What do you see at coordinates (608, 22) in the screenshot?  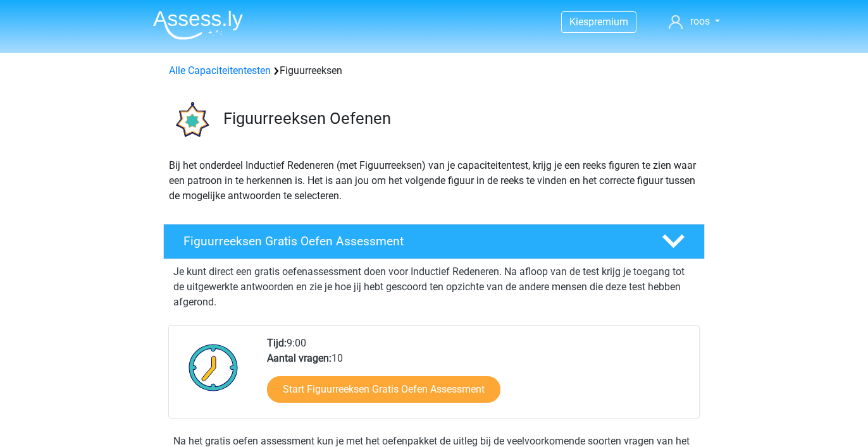 I see `span: premium` at bounding box center [608, 22].